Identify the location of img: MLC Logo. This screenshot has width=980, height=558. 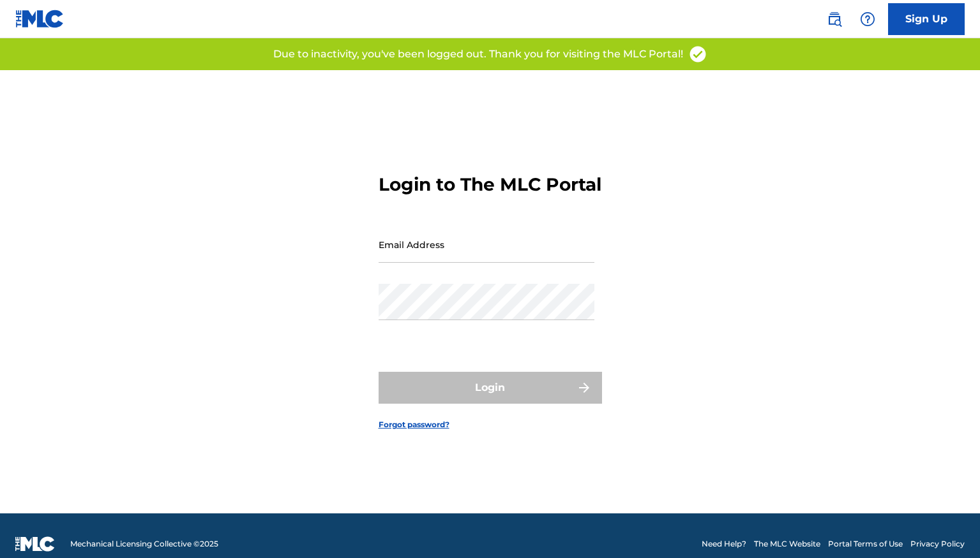
(39, 19).